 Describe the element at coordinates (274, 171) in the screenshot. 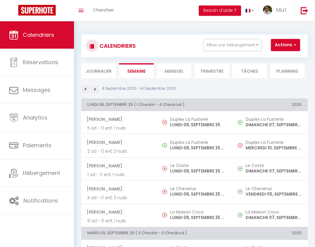

I see `p: DIMANCHE 07, SEPTEMBRE 25 - 19:00` at that location.